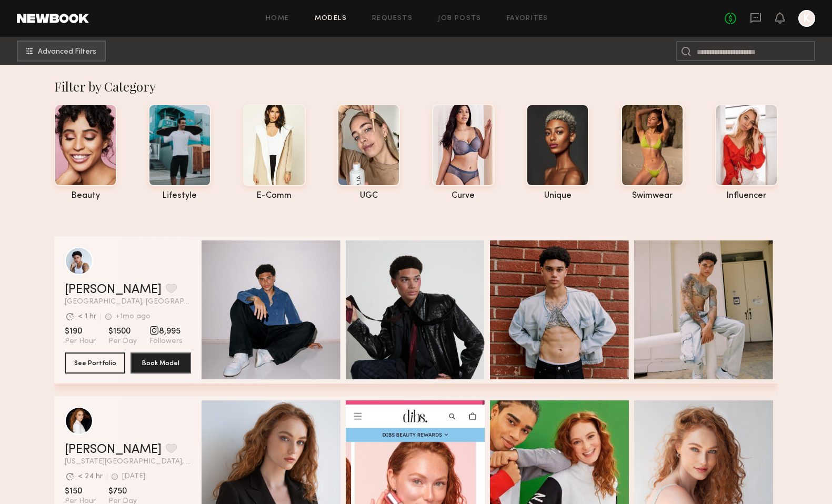 The image size is (832, 504). Describe the element at coordinates (133, 317) in the screenshot. I see `div: +1mo ago` at that location.